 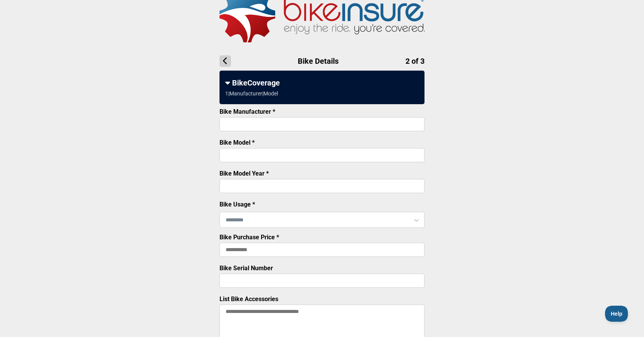 I want to click on span: 2 of 3, so click(x=415, y=61).